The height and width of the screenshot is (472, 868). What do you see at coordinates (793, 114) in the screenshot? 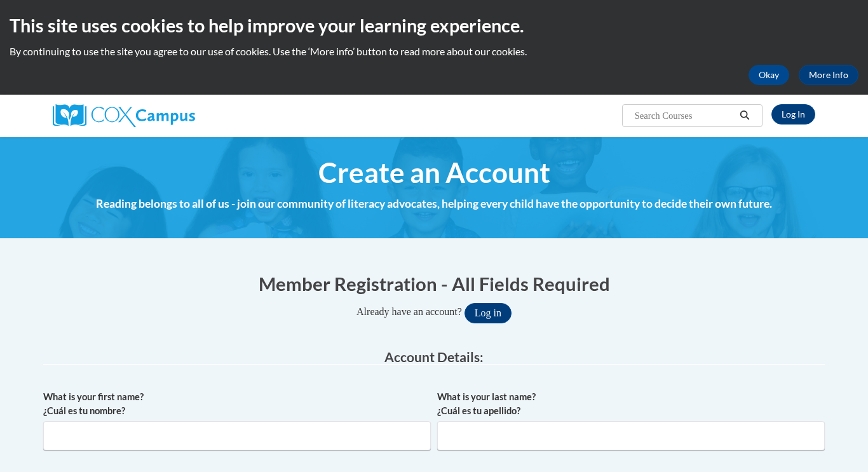
I see `a: Log In` at bounding box center [793, 114].